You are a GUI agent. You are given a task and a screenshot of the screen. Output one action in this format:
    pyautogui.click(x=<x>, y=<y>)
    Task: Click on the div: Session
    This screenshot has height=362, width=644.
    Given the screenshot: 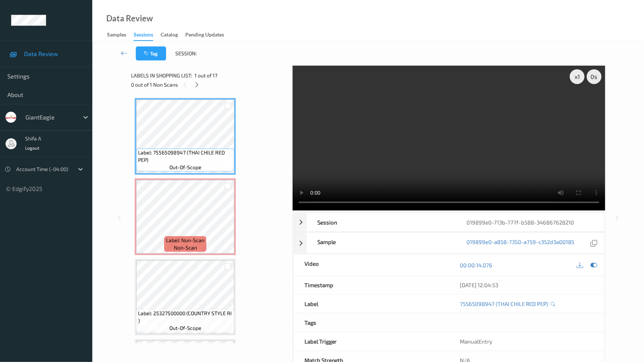 What is the action you would take?
    pyautogui.click(x=381, y=223)
    